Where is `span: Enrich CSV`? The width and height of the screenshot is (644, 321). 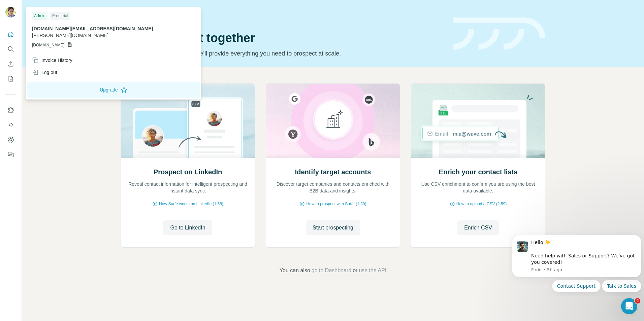
span: Enrich CSV is located at coordinates (478, 228).